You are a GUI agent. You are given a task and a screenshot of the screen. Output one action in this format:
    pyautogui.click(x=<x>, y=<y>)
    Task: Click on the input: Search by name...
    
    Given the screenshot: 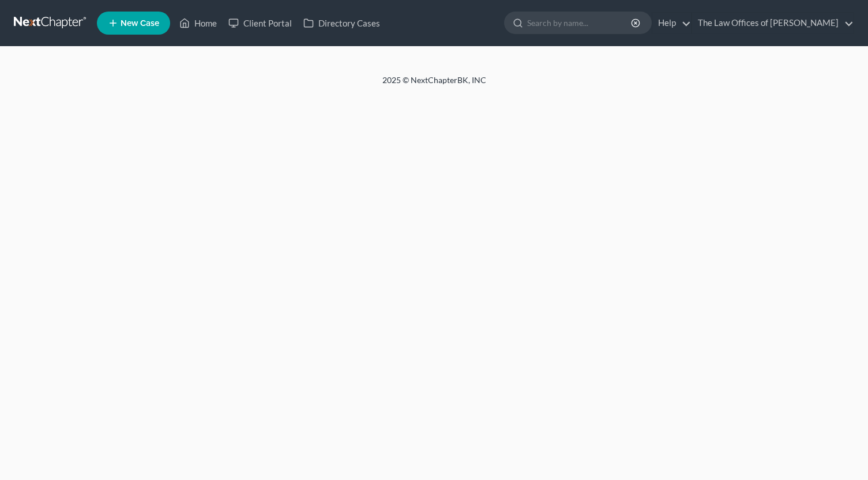 What is the action you would take?
    pyautogui.click(x=579, y=23)
    